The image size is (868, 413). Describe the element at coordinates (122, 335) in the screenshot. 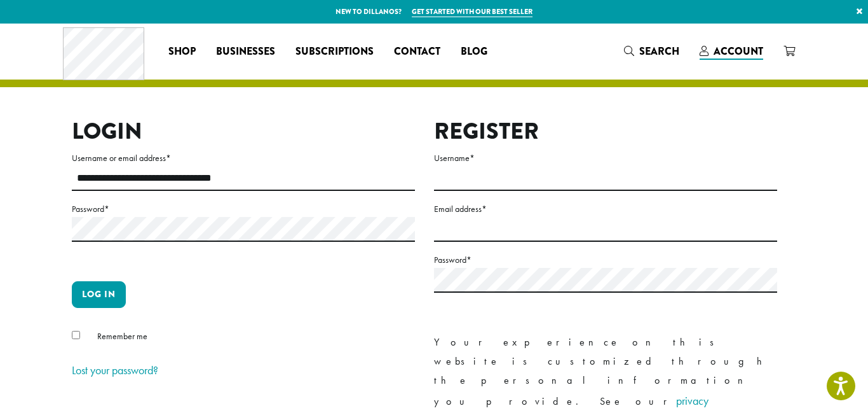

I see `span: Remember me` at that location.